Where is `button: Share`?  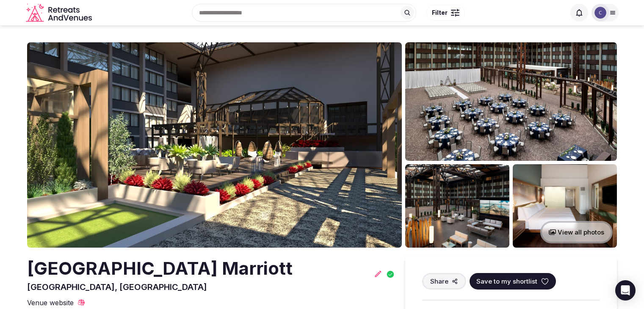
button: Share is located at coordinates (444, 281).